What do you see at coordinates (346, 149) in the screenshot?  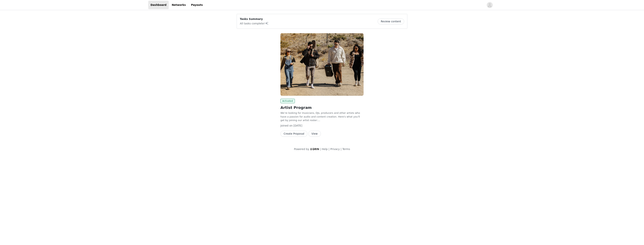 I see `a: Terms` at bounding box center [346, 149].